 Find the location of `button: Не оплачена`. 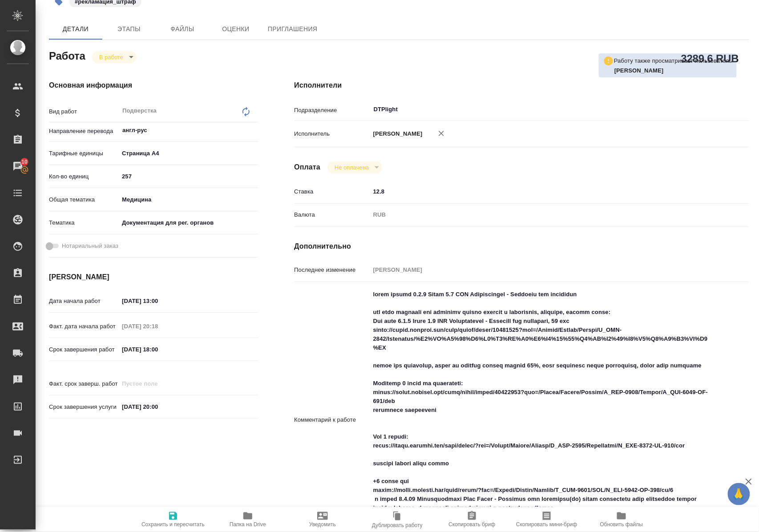

button: Не оплачена is located at coordinates (352, 168).